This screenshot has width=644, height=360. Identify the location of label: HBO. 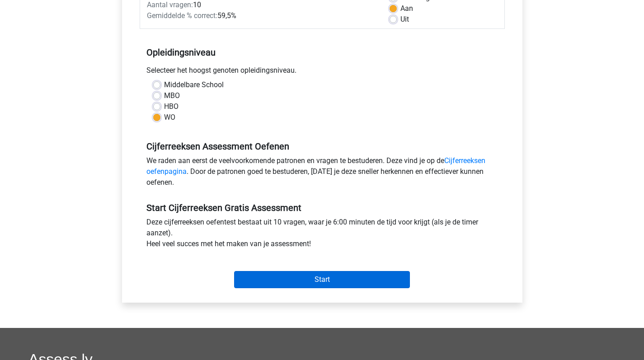
(171, 106).